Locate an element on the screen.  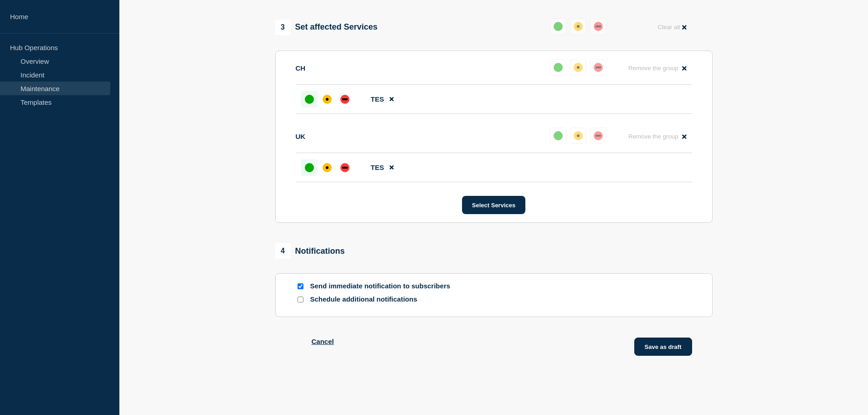
button: Save as draft is located at coordinates (663, 347).